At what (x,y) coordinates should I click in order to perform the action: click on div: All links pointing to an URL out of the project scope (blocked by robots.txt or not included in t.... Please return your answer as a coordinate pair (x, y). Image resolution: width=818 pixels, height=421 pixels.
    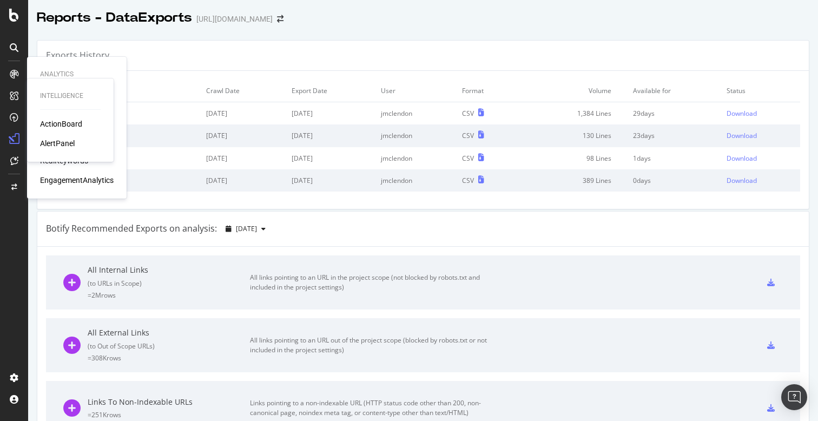
    Looking at the image, I should click on (372, 345).